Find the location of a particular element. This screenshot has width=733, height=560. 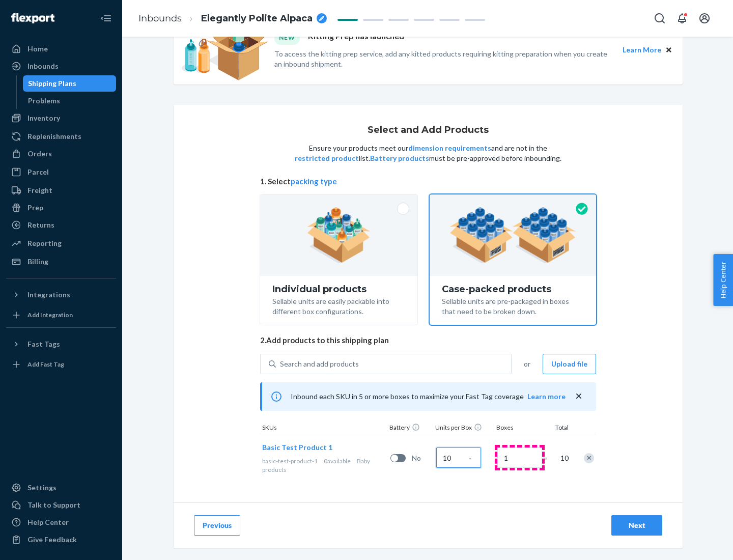

button: Open account menu is located at coordinates (704, 19).